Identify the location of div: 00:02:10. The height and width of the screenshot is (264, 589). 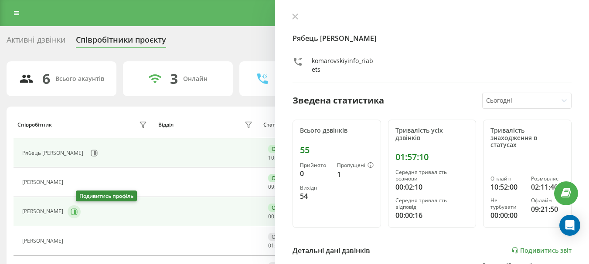
(432, 187).